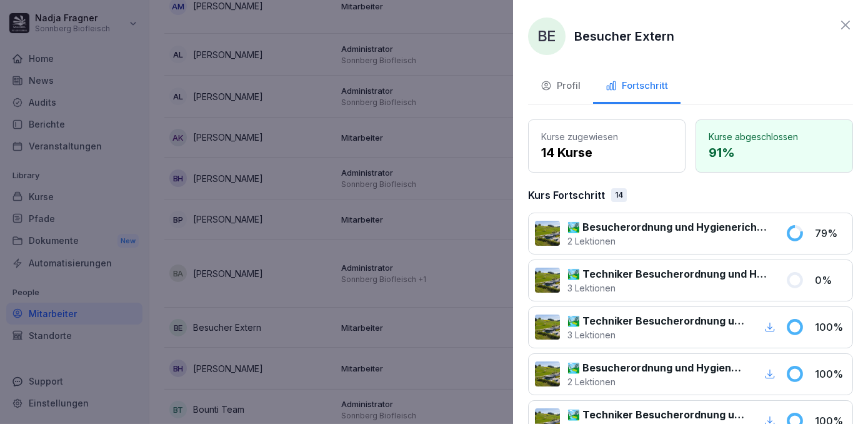 This screenshot has height=424, width=868. I want to click on p: 79 %, so click(831, 234).